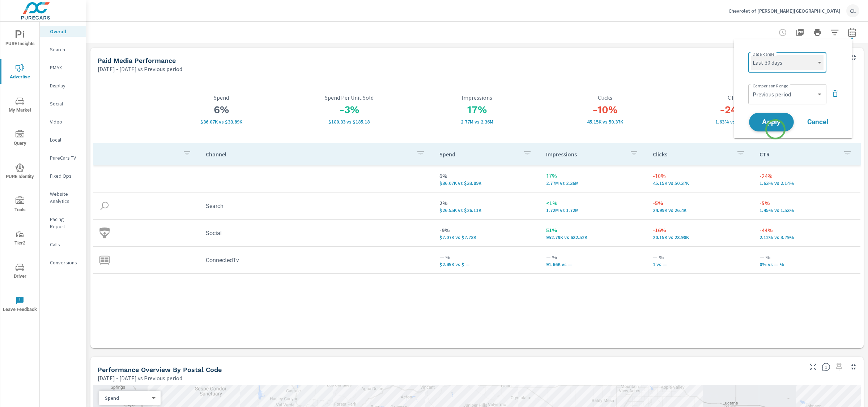 The image size is (868, 407). Describe the element at coordinates (65, 262) in the screenshot. I see `p: Conversions` at that location.